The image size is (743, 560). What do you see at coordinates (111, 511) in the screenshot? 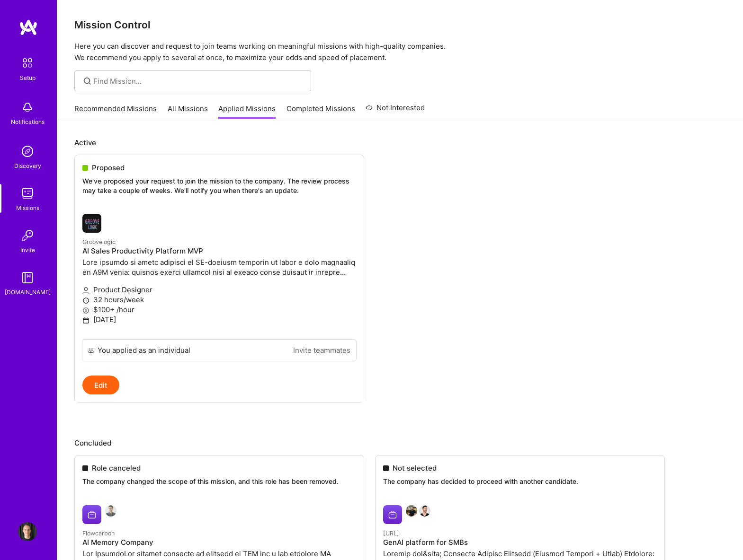
I see `img: Tyler Horan` at bounding box center [111, 511].